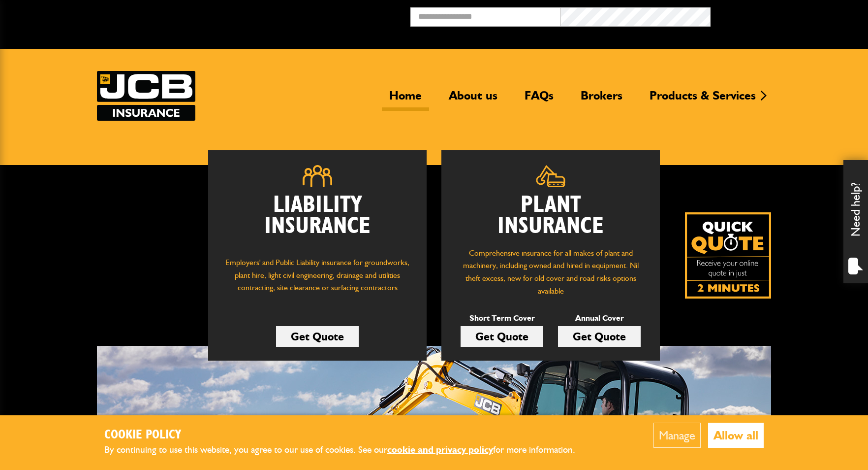  What do you see at coordinates (348, 450) in the screenshot?
I see `p: By continuing to use this website, you agree to our use of cookies. See our for more information.` at bounding box center [348, 450].